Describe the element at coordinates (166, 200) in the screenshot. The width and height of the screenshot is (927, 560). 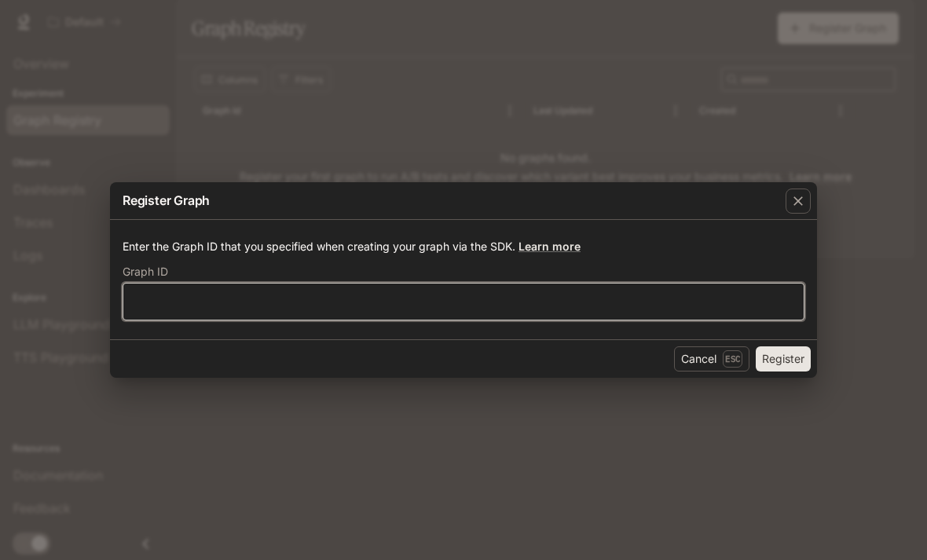
I see `p: Register Graph` at that location.